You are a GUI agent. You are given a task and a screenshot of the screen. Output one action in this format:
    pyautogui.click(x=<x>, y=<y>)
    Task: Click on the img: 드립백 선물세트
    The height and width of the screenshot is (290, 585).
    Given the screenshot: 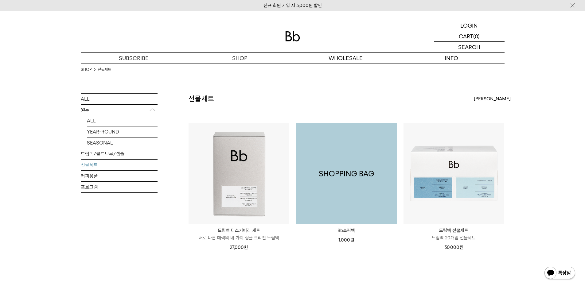 What is the action you would take?
    pyautogui.click(x=454, y=174)
    